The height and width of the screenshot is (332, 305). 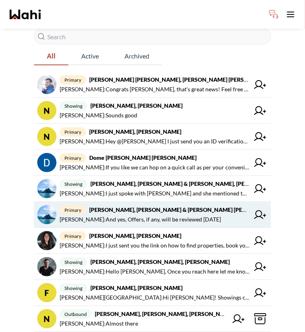 I want to click on input: Search, so click(x=153, y=36).